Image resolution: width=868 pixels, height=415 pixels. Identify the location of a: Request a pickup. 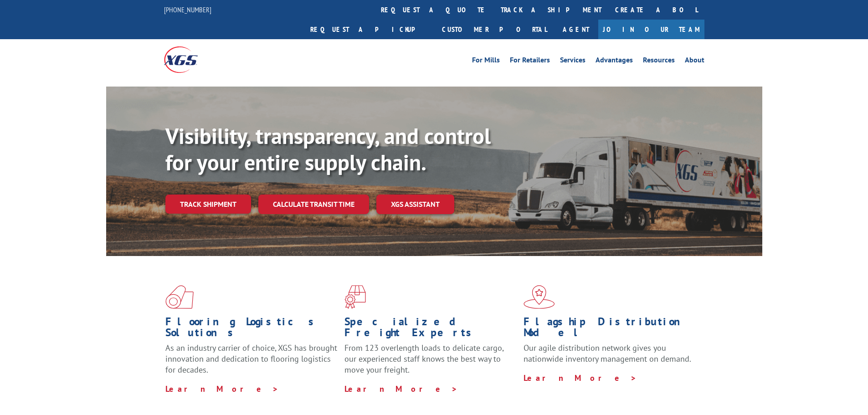
(369, 30).